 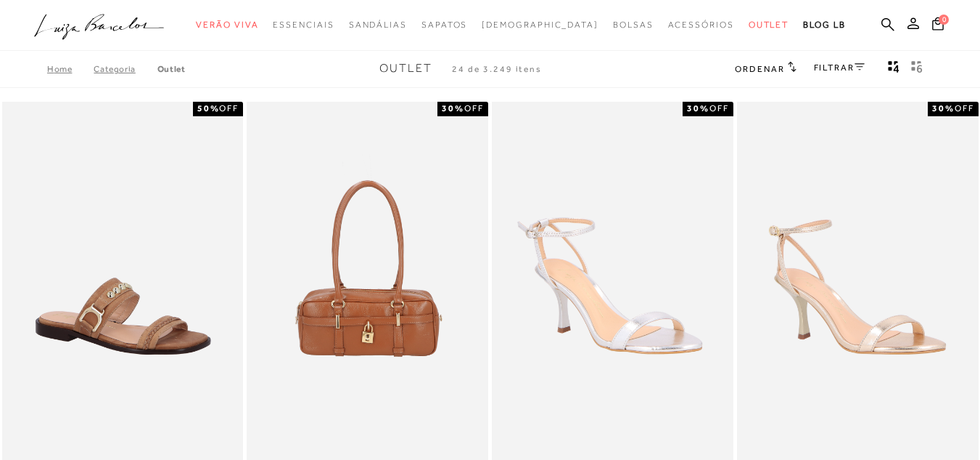 What do you see at coordinates (938, 25) in the screenshot?
I see `button: 0` at bounding box center [938, 25].